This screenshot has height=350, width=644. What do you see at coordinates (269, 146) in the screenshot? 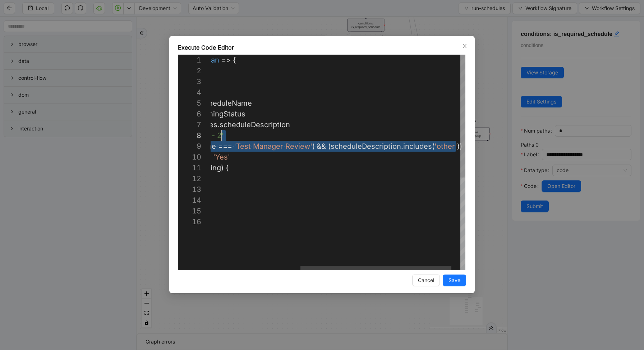
I see `span: Manager` at bounding box center [269, 146].